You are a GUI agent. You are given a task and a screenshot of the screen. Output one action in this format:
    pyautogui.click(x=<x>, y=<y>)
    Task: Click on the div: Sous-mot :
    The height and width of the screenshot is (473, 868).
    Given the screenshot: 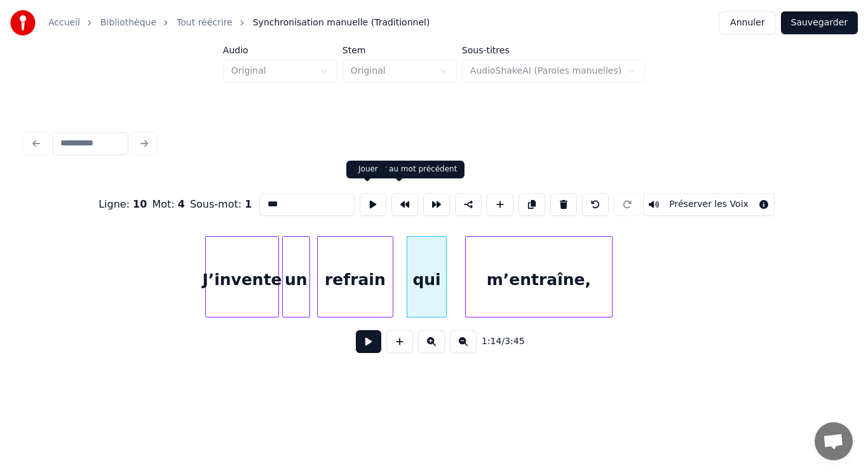 What is the action you would take?
    pyautogui.click(x=220, y=204)
    